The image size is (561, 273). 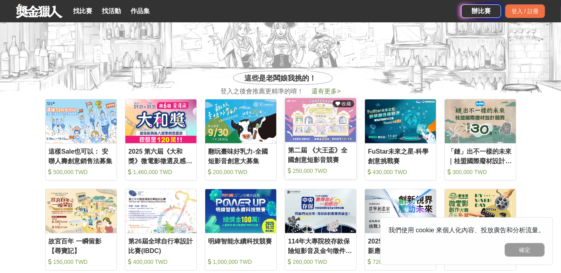 What do you see at coordinates (241, 262) in the screenshot?
I see `div: 1,000,000 TWD` at bounding box center [241, 262].